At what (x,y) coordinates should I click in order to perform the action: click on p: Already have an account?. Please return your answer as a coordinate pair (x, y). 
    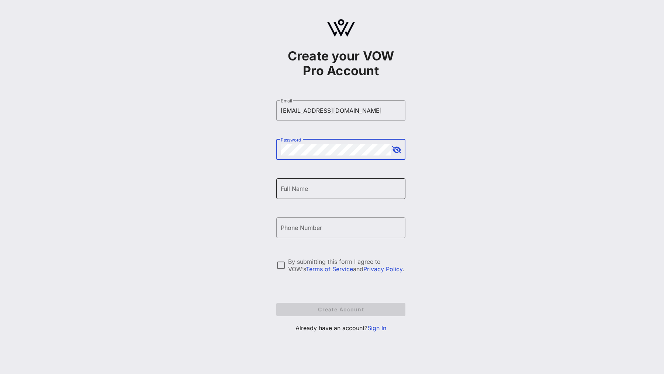
    Looking at the image, I should click on (341, 328).